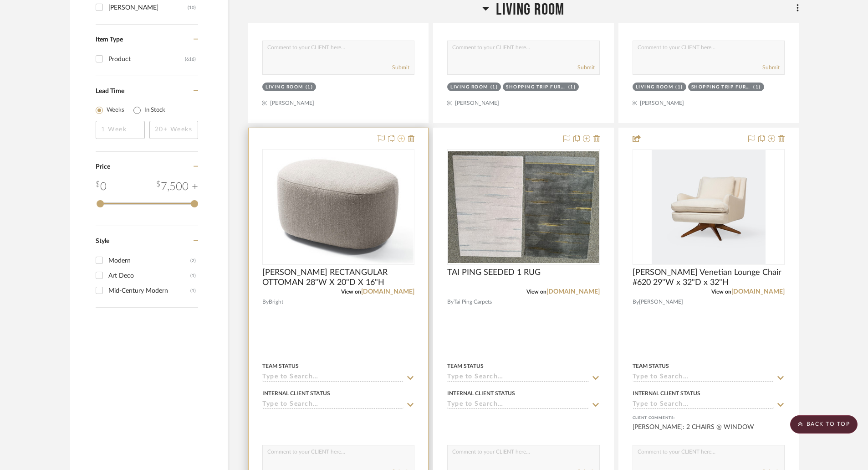  I want to click on img: BRIGHT JB RECTANGULAR OTTOMAN 28"W X 20"D X 16"H, so click(338, 207).